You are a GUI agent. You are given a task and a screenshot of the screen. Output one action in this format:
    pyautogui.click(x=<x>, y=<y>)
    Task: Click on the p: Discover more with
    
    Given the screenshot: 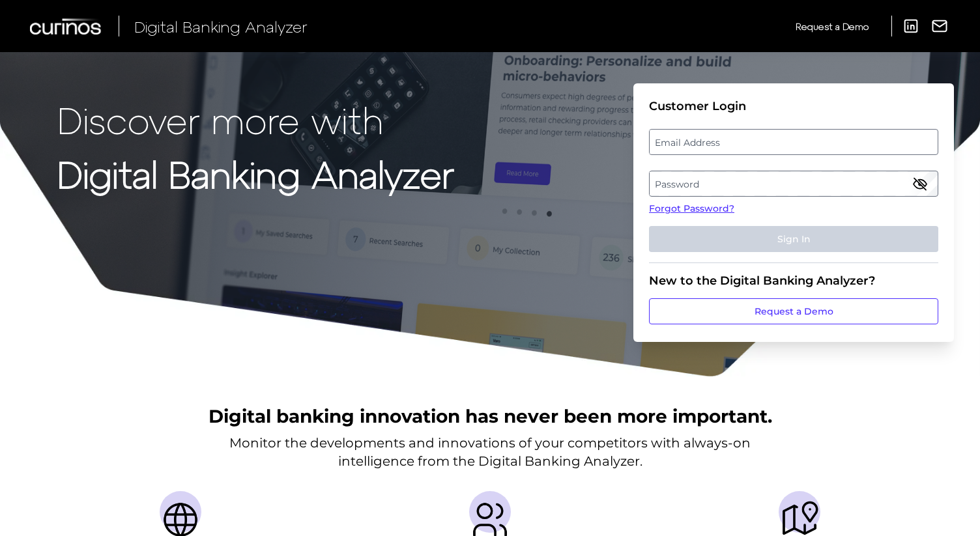 What is the action you would take?
    pyautogui.click(x=256, y=119)
    